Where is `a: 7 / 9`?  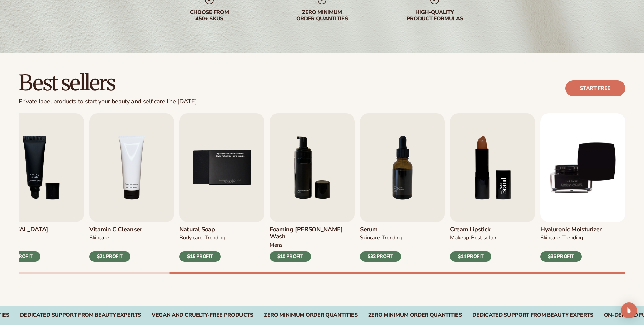 a: 7 / 9 is located at coordinates (402, 187).